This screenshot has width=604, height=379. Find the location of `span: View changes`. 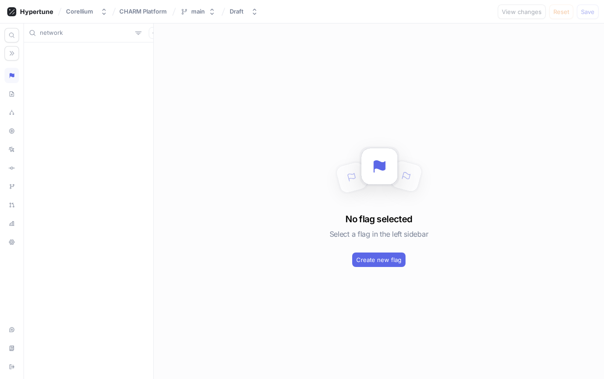

span: View changes is located at coordinates (521, 12).